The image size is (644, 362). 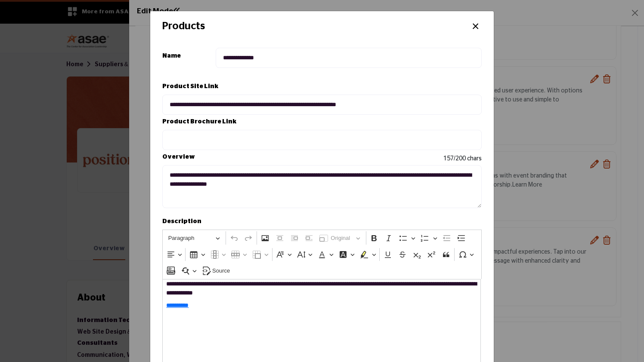 What do you see at coordinates (179, 158) in the screenshot?
I see `b: Overview` at bounding box center [179, 158].